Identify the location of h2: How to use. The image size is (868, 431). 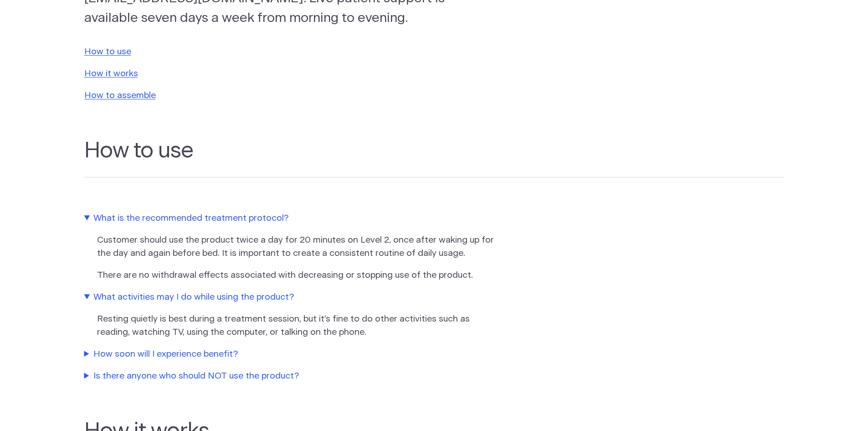
(434, 157).